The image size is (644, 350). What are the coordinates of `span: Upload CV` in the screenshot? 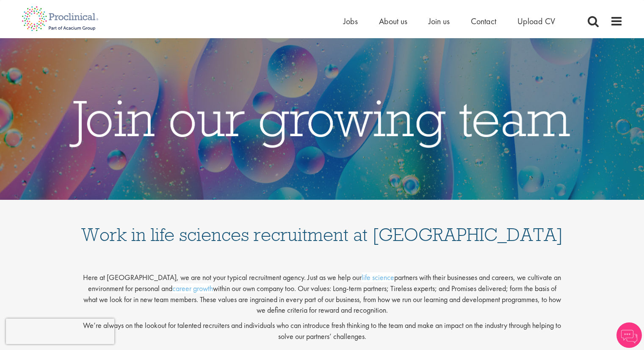 It's located at (536, 21).